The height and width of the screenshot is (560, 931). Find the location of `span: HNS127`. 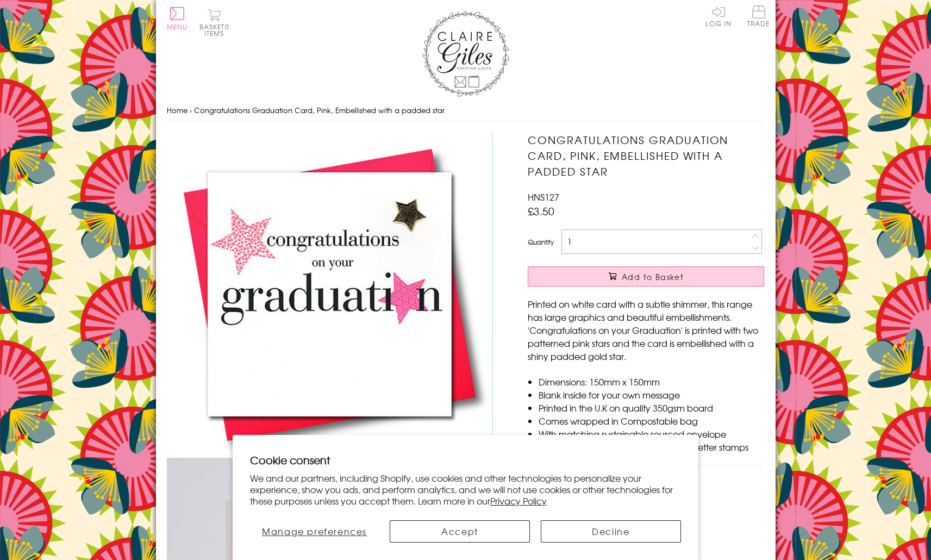

span: HNS127 is located at coordinates (544, 197).